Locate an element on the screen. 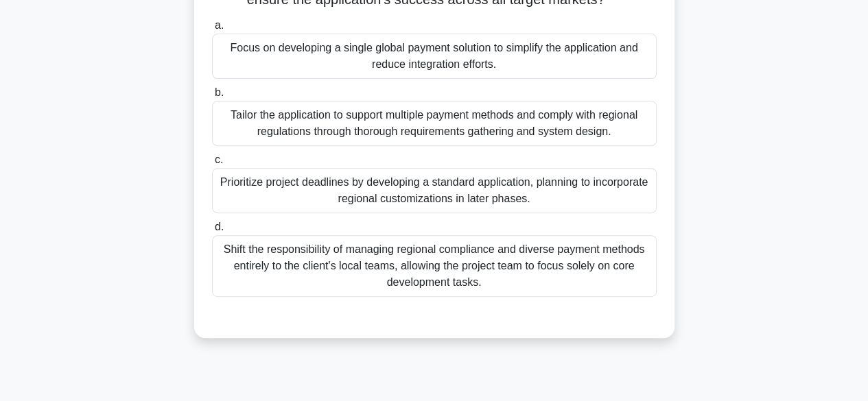 The height and width of the screenshot is (401, 868). div: Tailor the application to support multiple payment methods and comply with regional regulations t... is located at coordinates (434, 124).